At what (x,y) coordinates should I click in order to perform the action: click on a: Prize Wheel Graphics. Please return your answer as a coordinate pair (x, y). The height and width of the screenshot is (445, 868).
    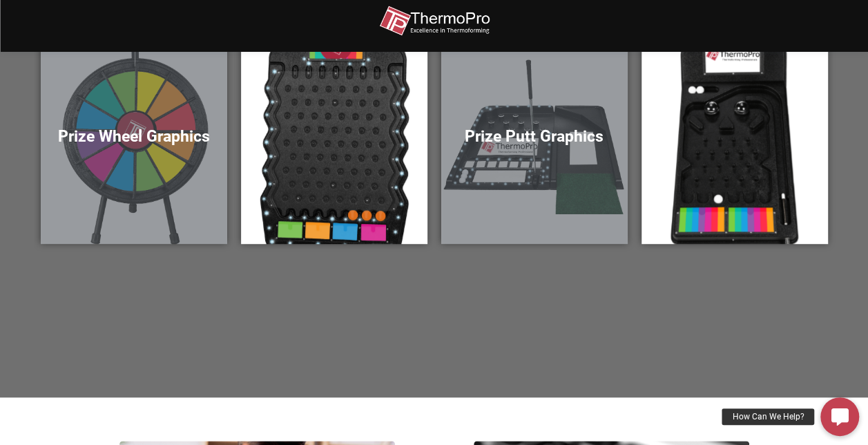
    Looking at the image, I should click on (134, 140).